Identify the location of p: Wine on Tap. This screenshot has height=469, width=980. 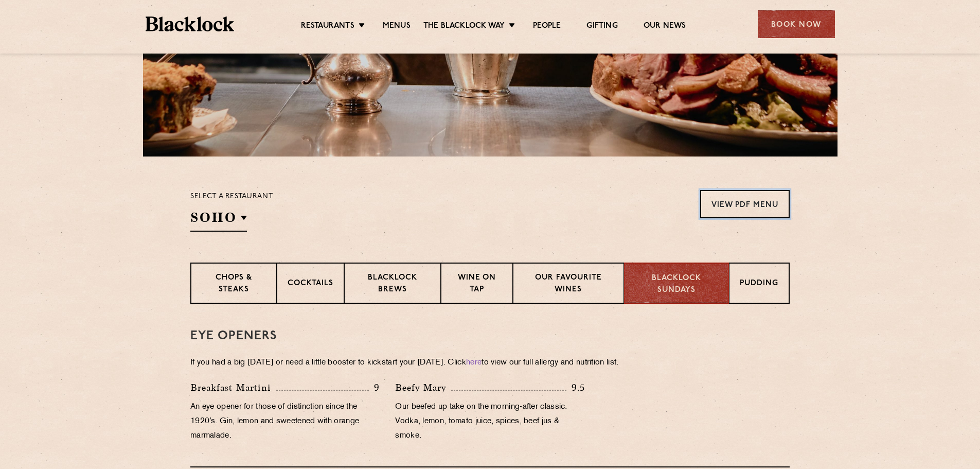
(477, 284).